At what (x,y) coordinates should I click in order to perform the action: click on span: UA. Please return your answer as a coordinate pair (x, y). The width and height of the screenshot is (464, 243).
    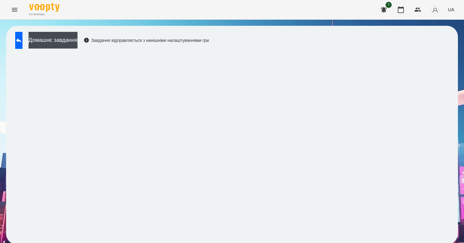
    Looking at the image, I should click on (451, 9).